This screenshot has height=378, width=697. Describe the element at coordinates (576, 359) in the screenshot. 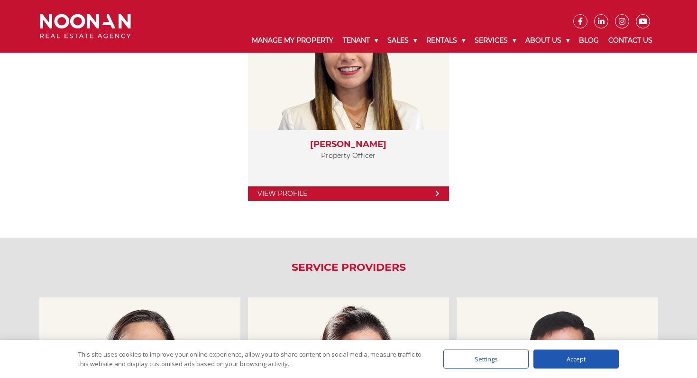

I see `div: Accept` at that location.